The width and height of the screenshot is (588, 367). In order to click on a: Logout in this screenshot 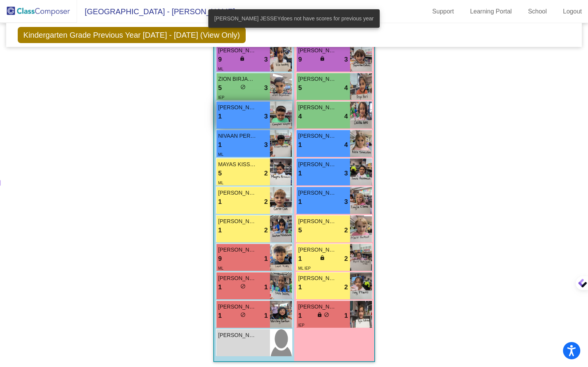, I will do `click(572, 12)`.